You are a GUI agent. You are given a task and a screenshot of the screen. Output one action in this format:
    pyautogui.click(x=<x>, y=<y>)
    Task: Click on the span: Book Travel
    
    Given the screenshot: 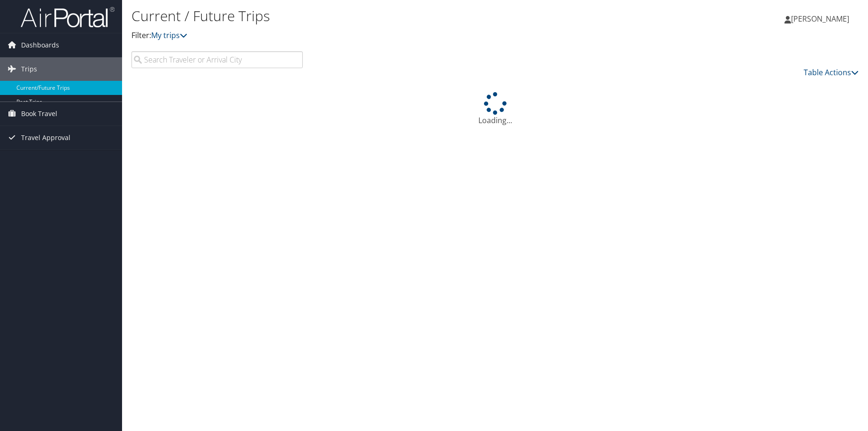 What is the action you would take?
    pyautogui.click(x=39, y=114)
    